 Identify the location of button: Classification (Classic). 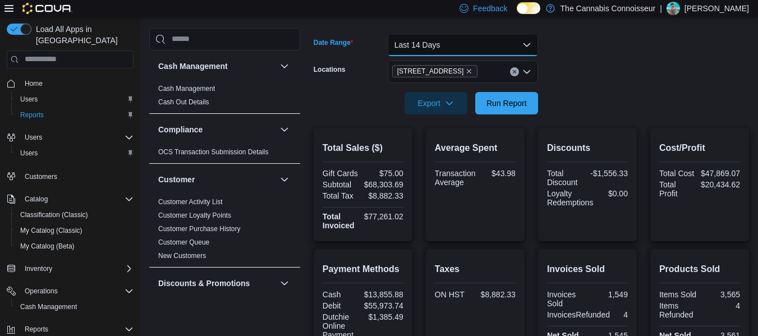
(75, 215).